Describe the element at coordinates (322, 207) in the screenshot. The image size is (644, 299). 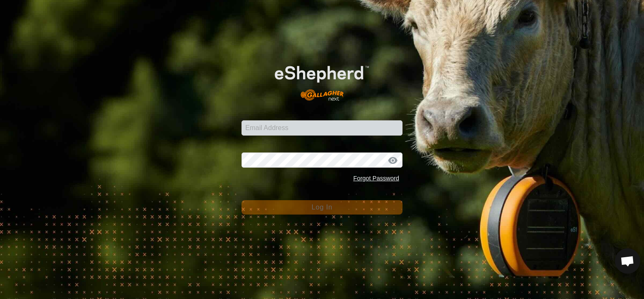
I see `button: Log In` at that location.